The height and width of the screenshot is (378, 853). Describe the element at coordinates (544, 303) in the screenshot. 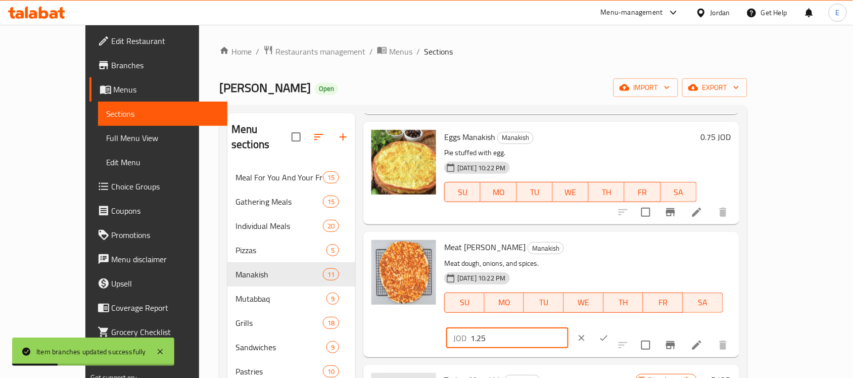

I see `button: TU` at that location.